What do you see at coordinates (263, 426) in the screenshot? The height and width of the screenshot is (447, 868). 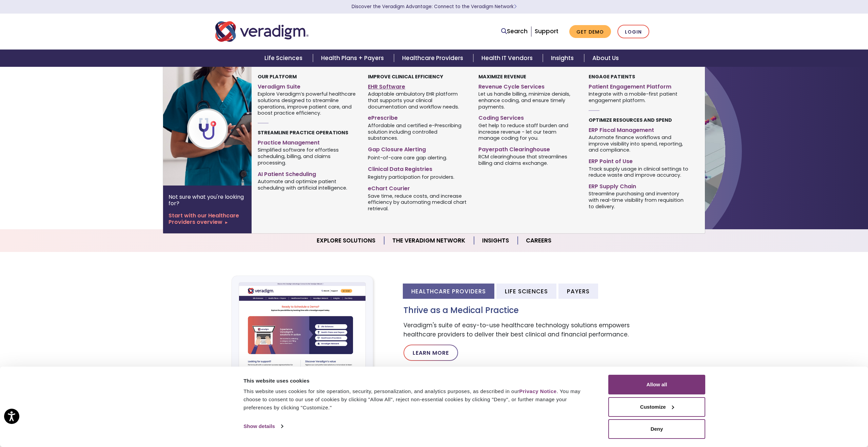 I see `a: Show details` at bounding box center [263, 426].